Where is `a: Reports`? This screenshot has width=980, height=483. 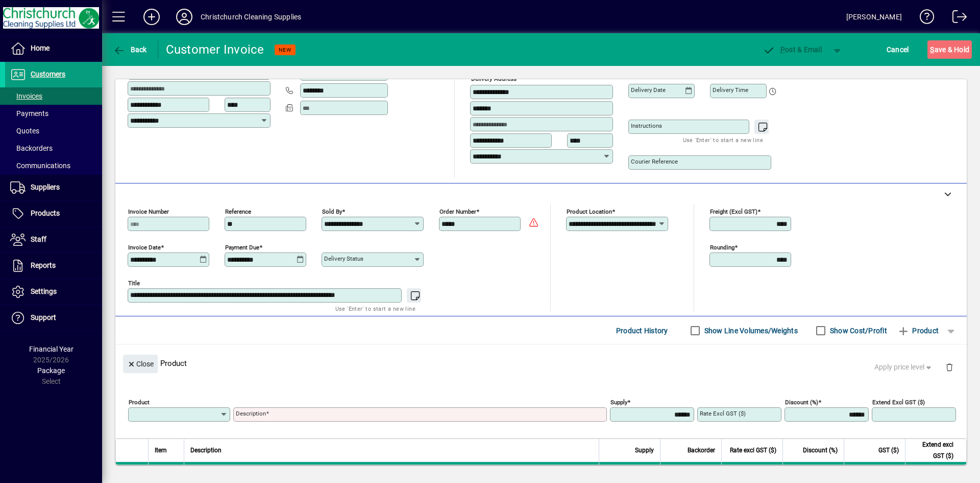
a: Reports is located at coordinates (54, 266).